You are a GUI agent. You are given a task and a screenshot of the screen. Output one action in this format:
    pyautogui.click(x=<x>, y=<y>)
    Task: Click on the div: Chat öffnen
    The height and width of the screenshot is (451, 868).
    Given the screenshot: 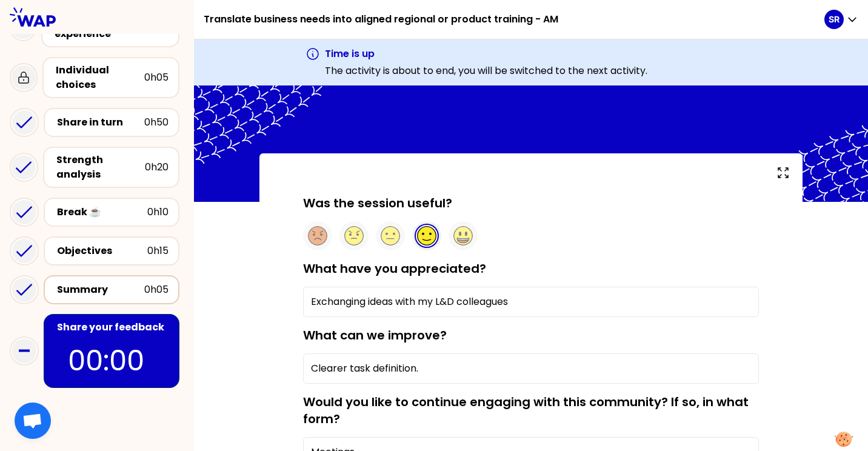 What is the action you would take?
    pyautogui.click(x=33, y=420)
    